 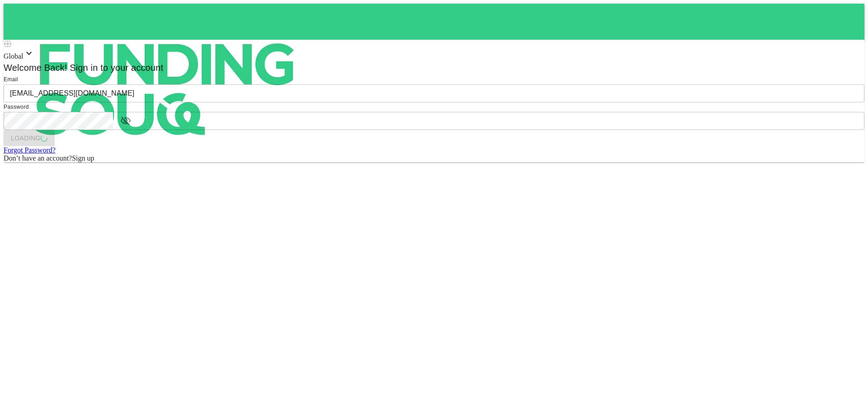 What do you see at coordinates (58, 121) in the screenshot?
I see `input: password` at bounding box center [58, 121].